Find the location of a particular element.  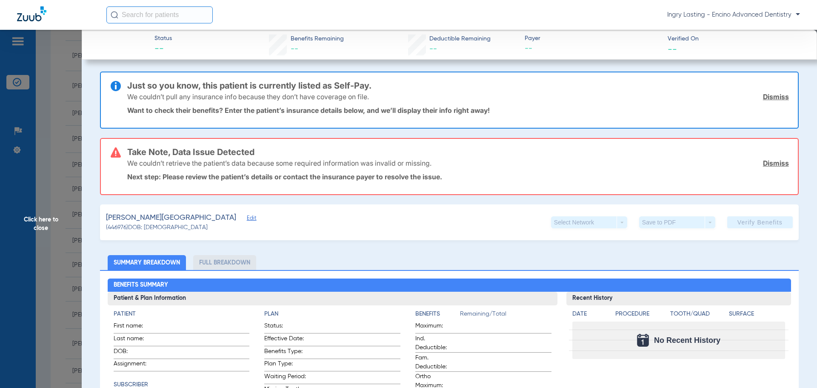

h3: Take Note, Data Issue Detected is located at coordinates (458, 152).